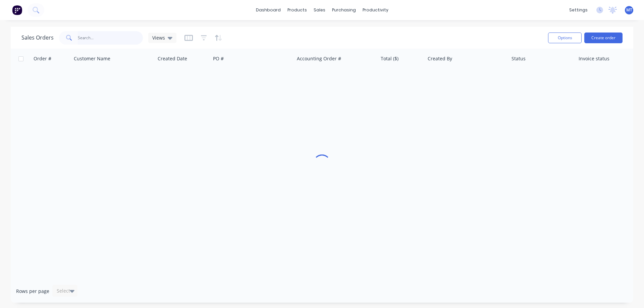 The height and width of the screenshot is (308, 644). What do you see at coordinates (578, 10) in the screenshot?
I see `div: settings` at bounding box center [578, 10].